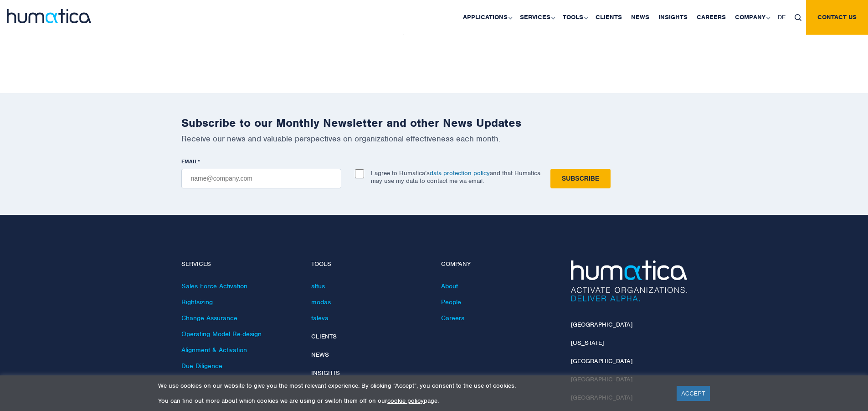  I want to click on input: name@company.com, so click(261, 178).